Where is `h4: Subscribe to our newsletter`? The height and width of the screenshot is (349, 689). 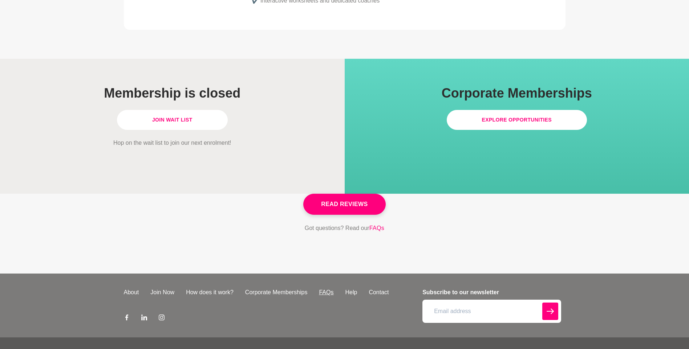
h4: Subscribe to our newsletter is located at coordinates (491, 293).